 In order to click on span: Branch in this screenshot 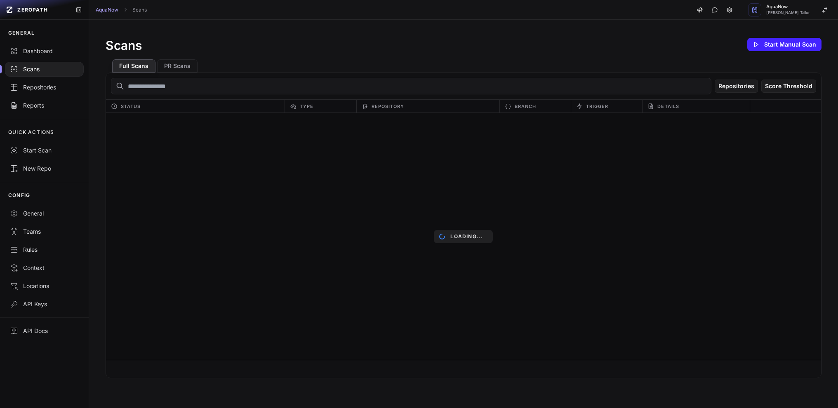, I will do `click(526, 106)`.